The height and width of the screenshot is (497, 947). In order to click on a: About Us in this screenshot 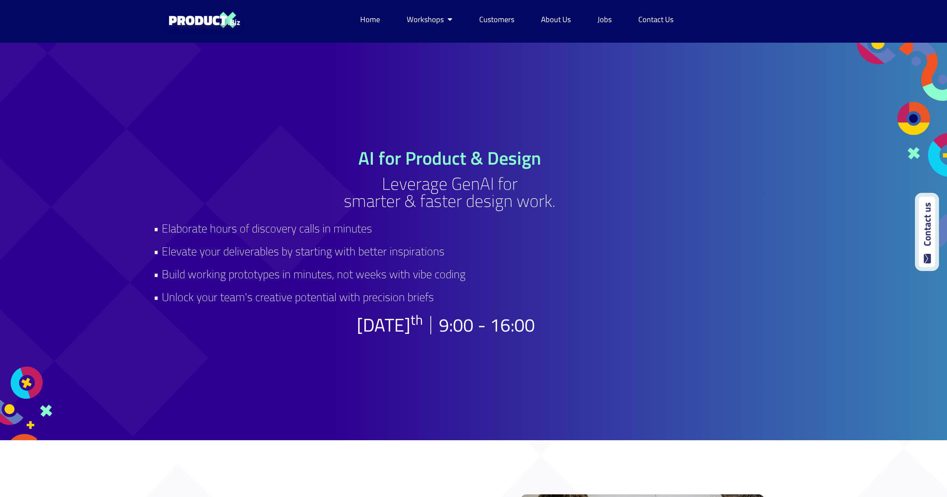, I will do `click(556, 19)`.